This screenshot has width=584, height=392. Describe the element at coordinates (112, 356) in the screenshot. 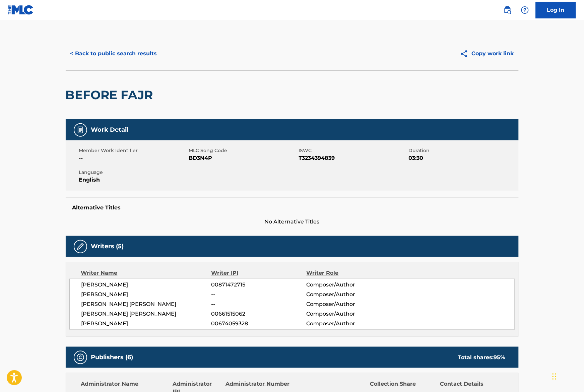

I see `h5: Publishers (6)` at that location.